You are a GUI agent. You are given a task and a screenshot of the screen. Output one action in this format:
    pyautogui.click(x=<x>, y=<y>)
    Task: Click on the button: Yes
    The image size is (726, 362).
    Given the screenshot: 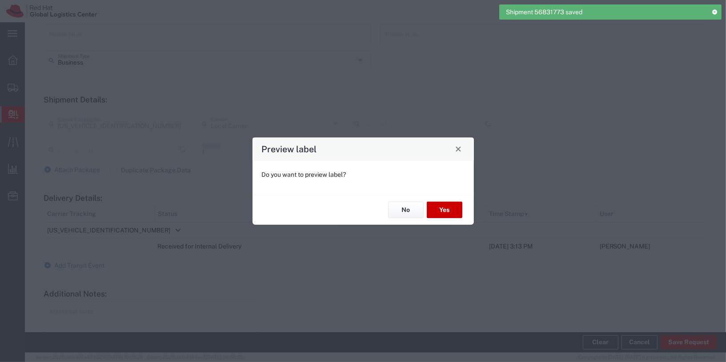 What is the action you would take?
    pyautogui.click(x=445, y=209)
    